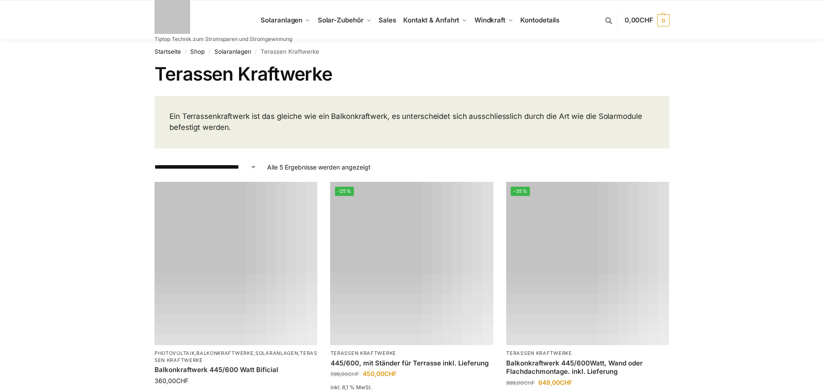 This screenshot has width=824, height=391. Describe the element at coordinates (206, 167) in the screenshot. I see `select: Shop-Reihenfolge` at that location.